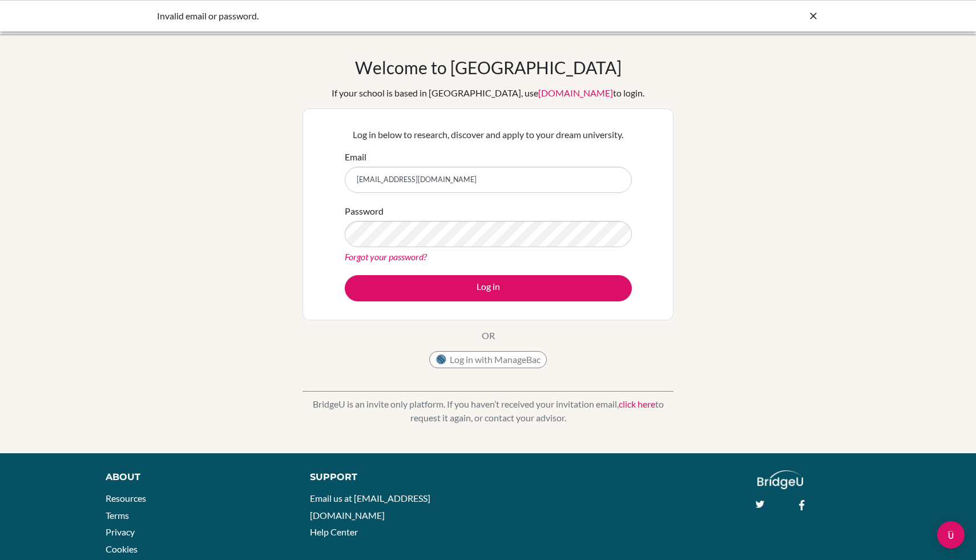 The height and width of the screenshot is (560, 976). What do you see at coordinates (637, 403) in the screenshot?
I see `a: click here` at bounding box center [637, 403].